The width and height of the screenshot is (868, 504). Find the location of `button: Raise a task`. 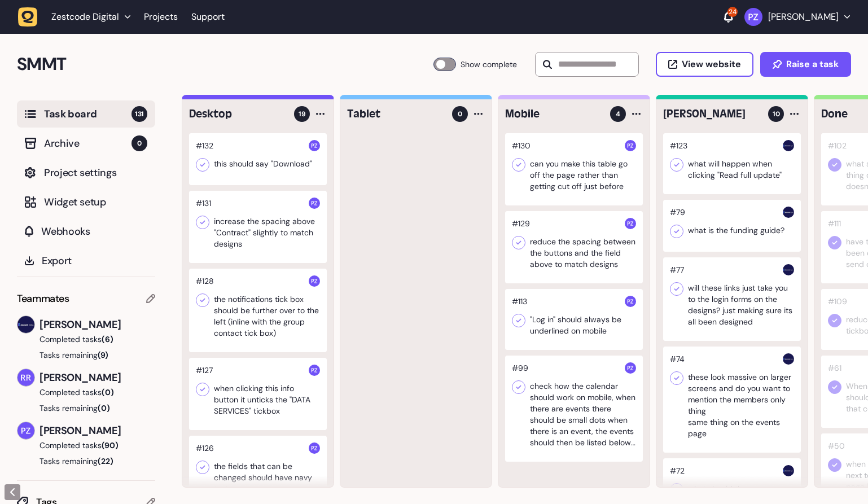

button: Raise a task is located at coordinates (805, 64).